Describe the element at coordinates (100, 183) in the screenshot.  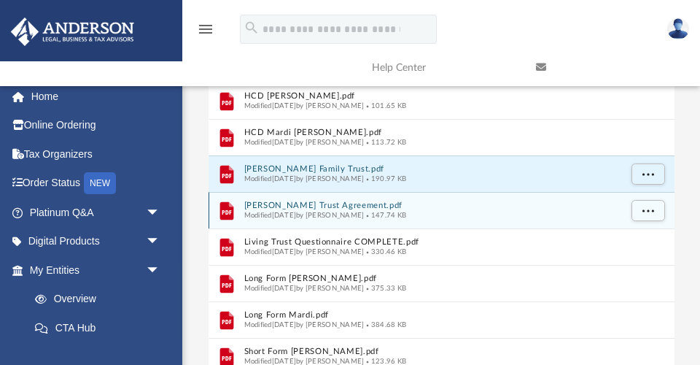
I see `div: NEW` at that location.